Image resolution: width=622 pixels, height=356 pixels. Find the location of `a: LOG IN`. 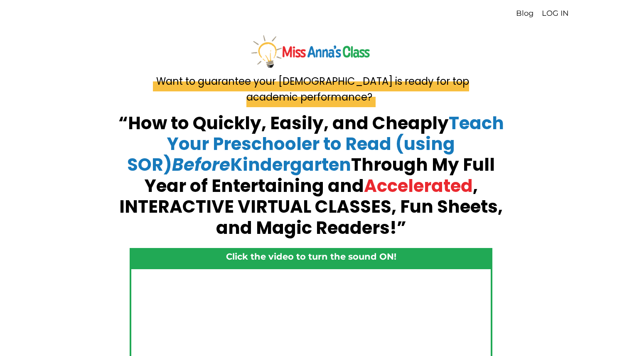

a: LOG IN is located at coordinates (555, 13).